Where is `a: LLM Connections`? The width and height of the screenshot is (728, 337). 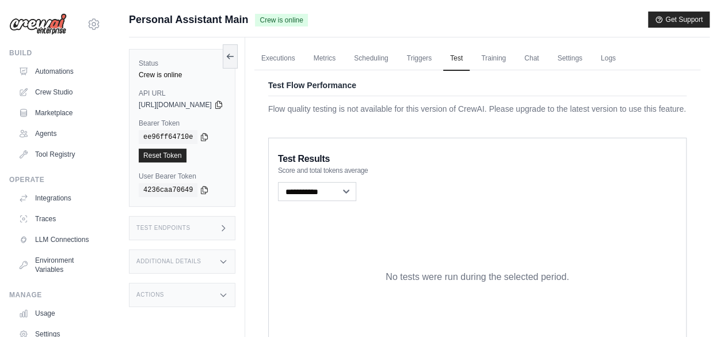
a: LLM Connections is located at coordinates (57, 240).